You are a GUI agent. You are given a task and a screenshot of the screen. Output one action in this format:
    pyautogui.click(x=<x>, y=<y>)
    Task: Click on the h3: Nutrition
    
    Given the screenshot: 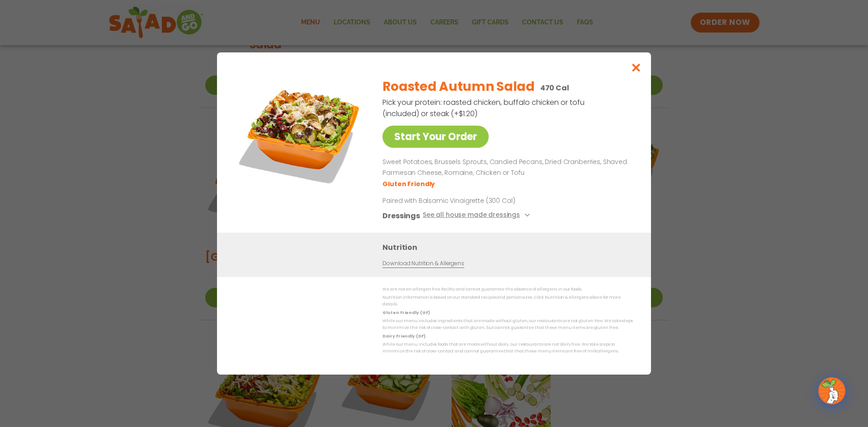 What is the action you would take?
    pyautogui.click(x=510, y=247)
    